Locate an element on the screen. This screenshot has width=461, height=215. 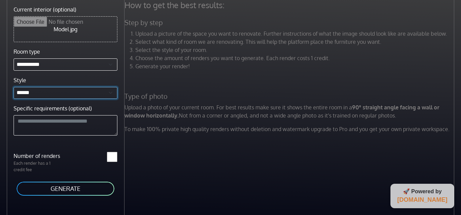
li: Select what kind of room we are renovating. This will help the platform place the furniture you w... is located at coordinates (295, 42).